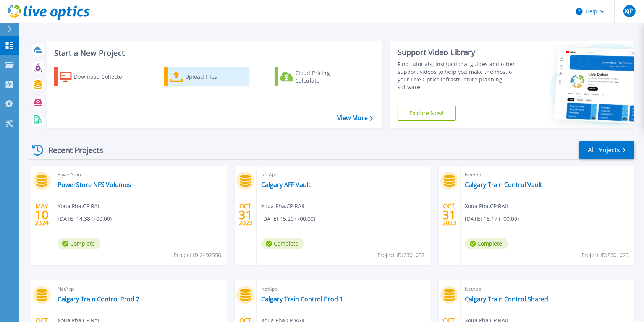 The image size is (644, 322). Describe the element at coordinates (41, 214) in the screenshot. I see `span: 10` at that location.